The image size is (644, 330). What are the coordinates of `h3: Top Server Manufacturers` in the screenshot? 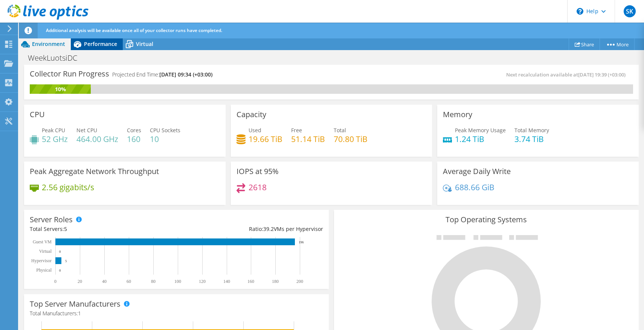 It's located at (75, 304).